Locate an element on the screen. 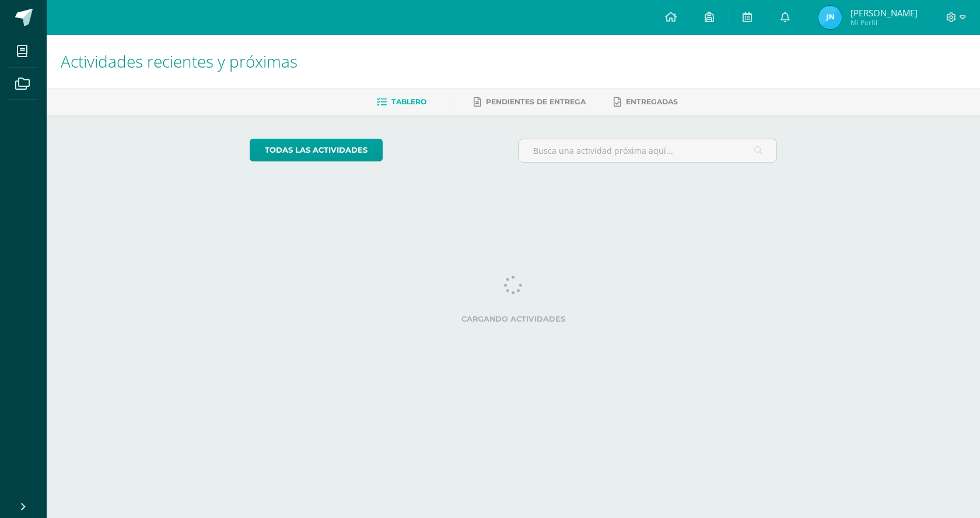 Image resolution: width=980 pixels, height=518 pixels. img: 879b4226cacfd33fa4a786df38498b4b.png is located at coordinates (830, 17).